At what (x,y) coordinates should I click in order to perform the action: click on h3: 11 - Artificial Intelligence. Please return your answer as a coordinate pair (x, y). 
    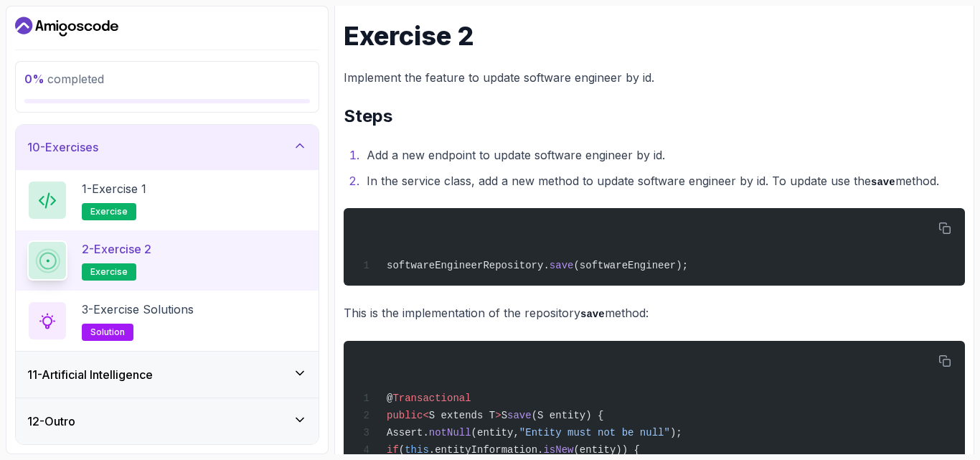
    Looking at the image, I should click on (90, 375).